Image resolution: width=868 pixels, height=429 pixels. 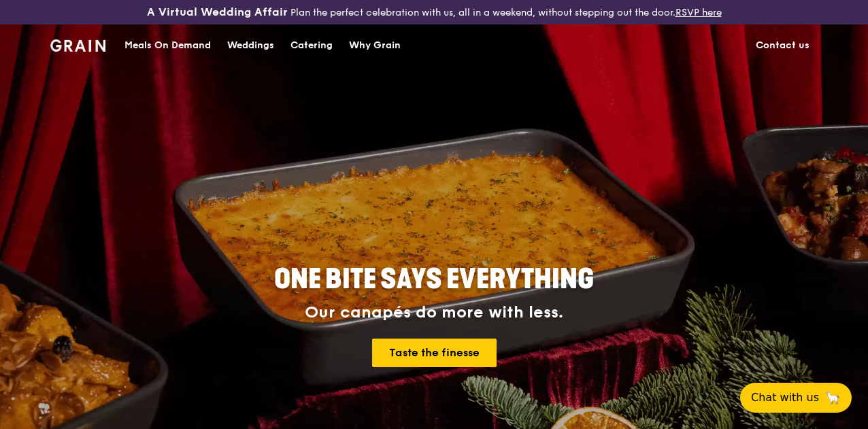 I want to click on a: Why Grain, so click(x=375, y=46).